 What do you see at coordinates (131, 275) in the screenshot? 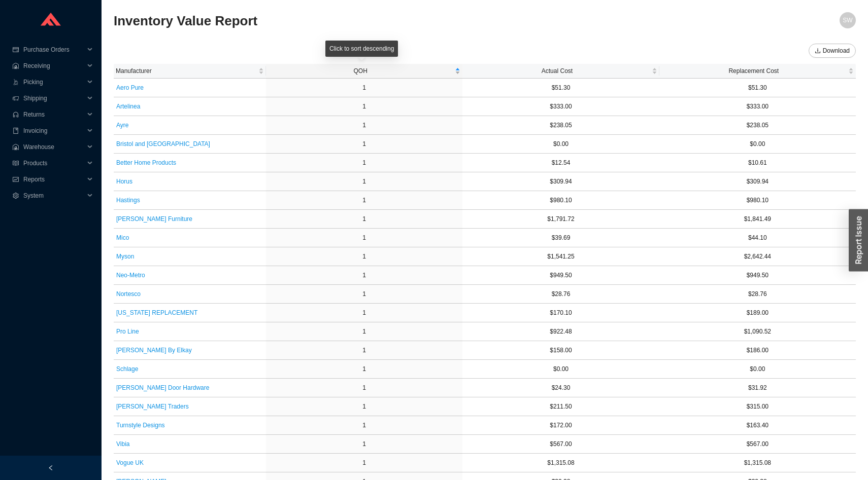
I see `span: Neo-Metro` at bounding box center [131, 275].